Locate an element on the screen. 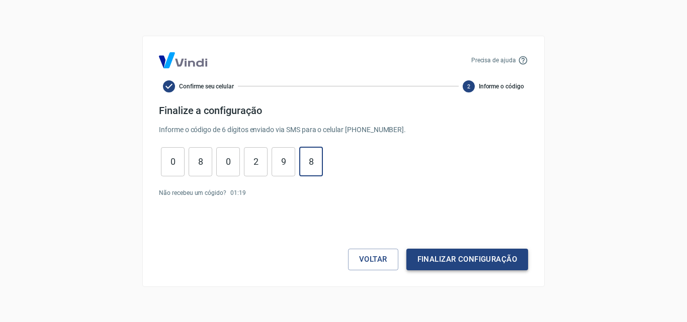 This screenshot has height=322, width=687. h4: Finalize a configuração is located at coordinates (343, 111).